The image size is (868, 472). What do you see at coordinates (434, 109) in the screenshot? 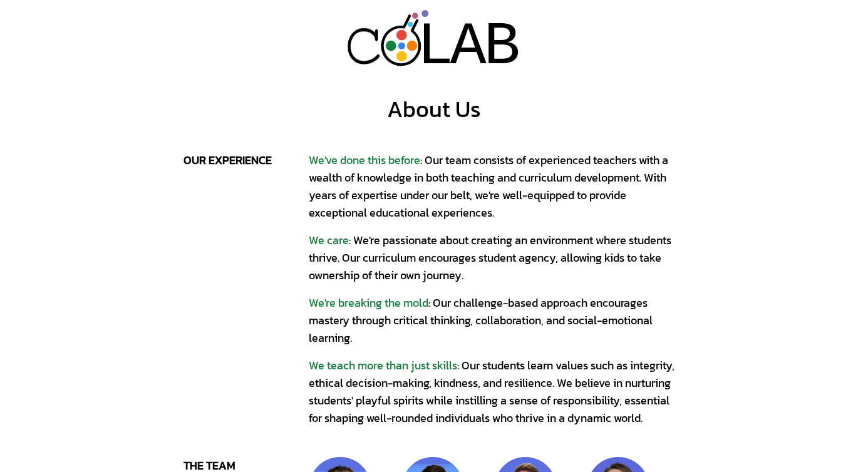
I see `div: About Us` at bounding box center [434, 109].